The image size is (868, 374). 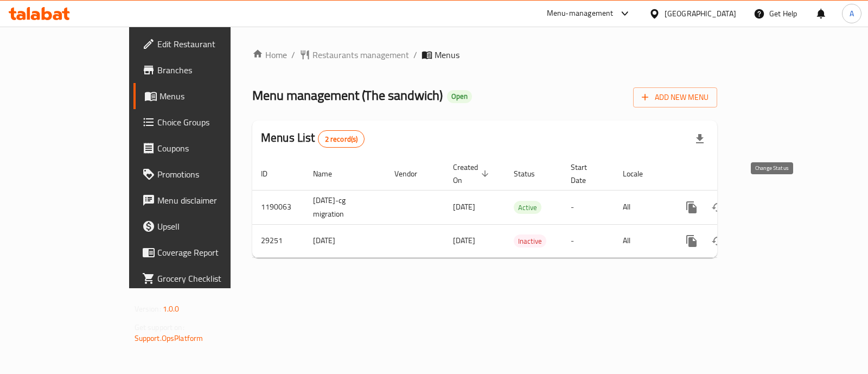 I want to click on span: A, so click(x=852, y=14).